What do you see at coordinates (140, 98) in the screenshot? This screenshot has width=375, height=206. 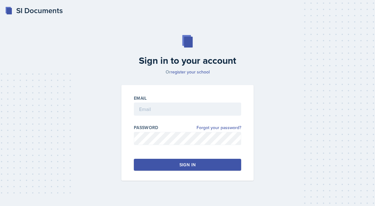 I see `label: Email` at bounding box center [140, 98].